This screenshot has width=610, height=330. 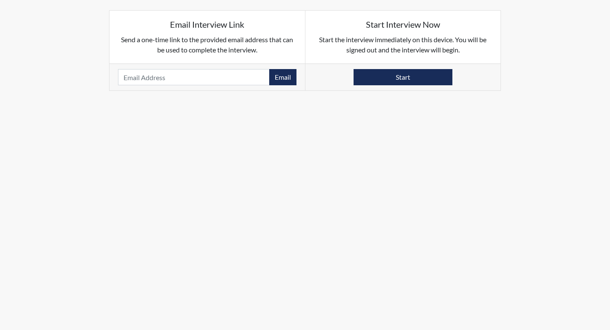 What do you see at coordinates (283, 77) in the screenshot?
I see `button: Email` at bounding box center [283, 77].